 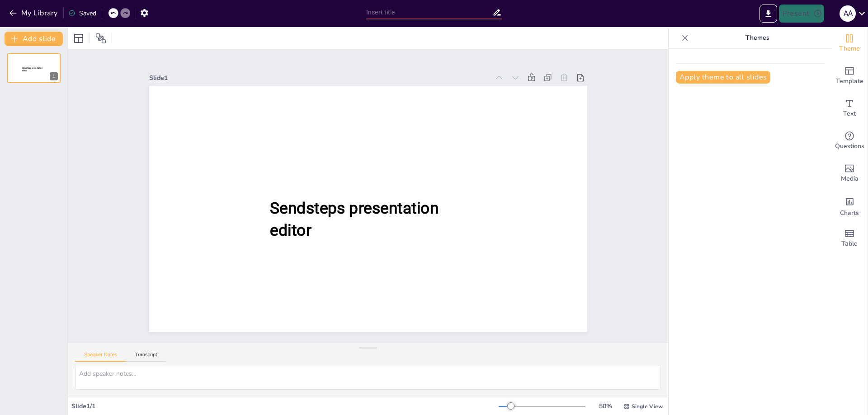 I want to click on button: Export to PowerPoint, so click(x=768, y=14).